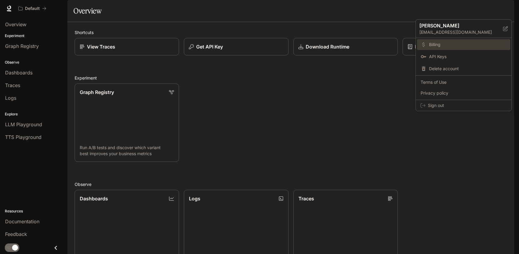 The image size is (519, 254). I want to click on span: Delete account, so click(468, 69).